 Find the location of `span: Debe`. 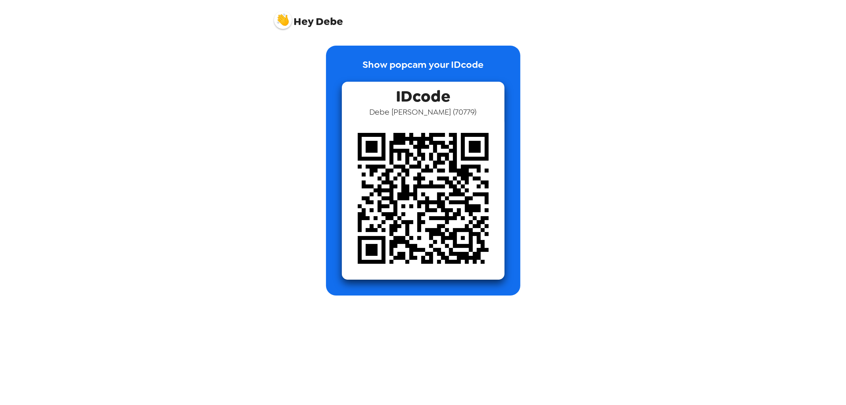

span: Debe is located at coordinates (309, 17).